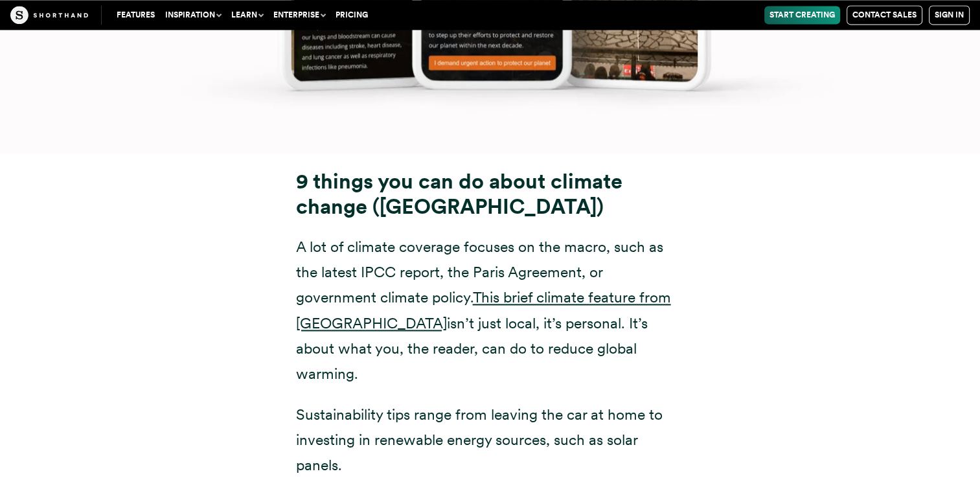 The height and width of the screenshot is (478, 980). Describe the element at coordinates (299, 15) in the screenshot. I see `button: Enterprise` at that location.